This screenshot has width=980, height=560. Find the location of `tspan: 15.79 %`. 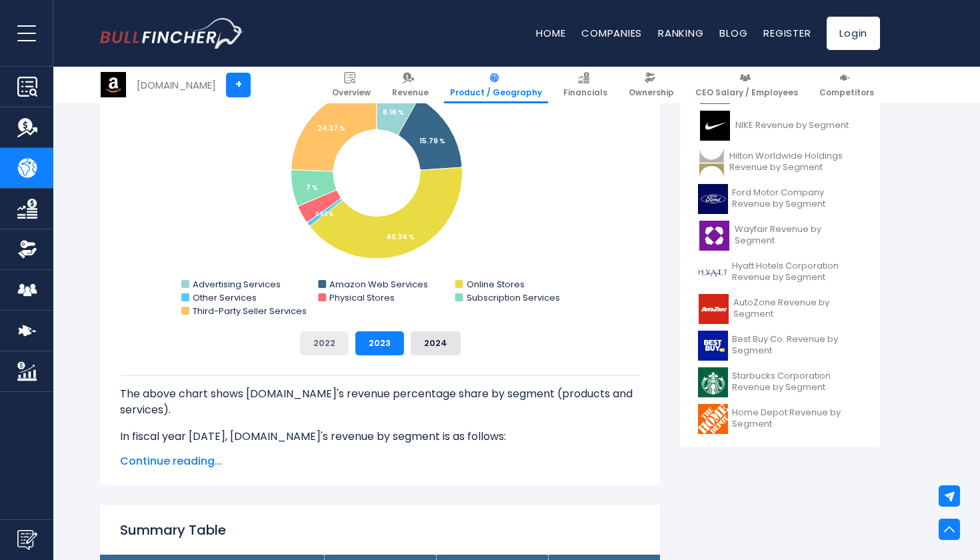

tspan: 15.79 % is located at coordinates (432, 141).